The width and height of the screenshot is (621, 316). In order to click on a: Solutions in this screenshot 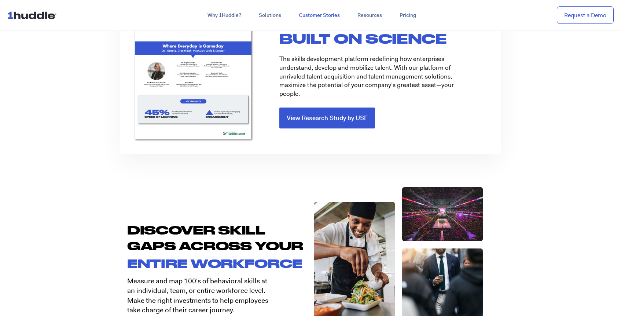, I will do `click(270, 15)`.